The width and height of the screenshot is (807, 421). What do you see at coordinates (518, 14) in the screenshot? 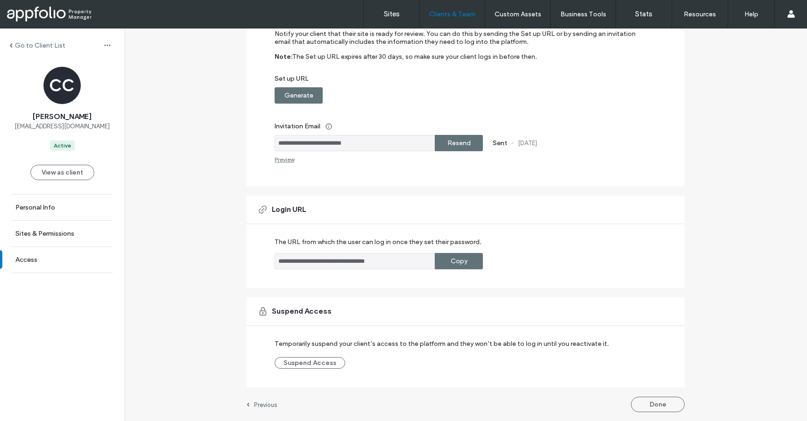
I see `label: Custom Assets` at bounding box center [518, 14].